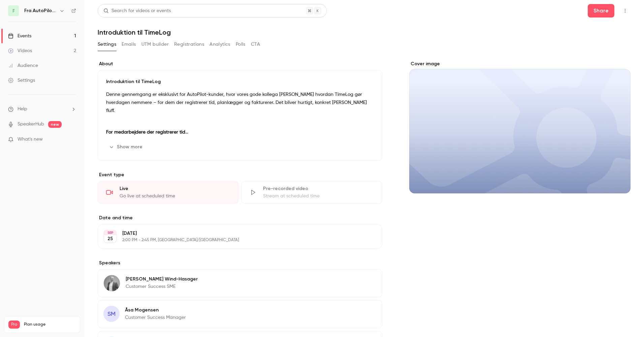 The image size is (644, 337). I want to click on div: Pre-recorded video, so click(318, 188).